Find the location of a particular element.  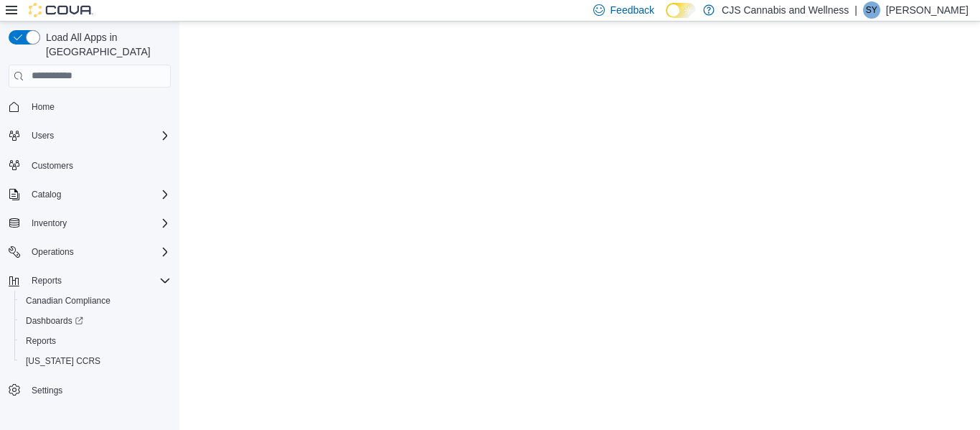

span: Dark Mode is located at coordinates (666, 18).